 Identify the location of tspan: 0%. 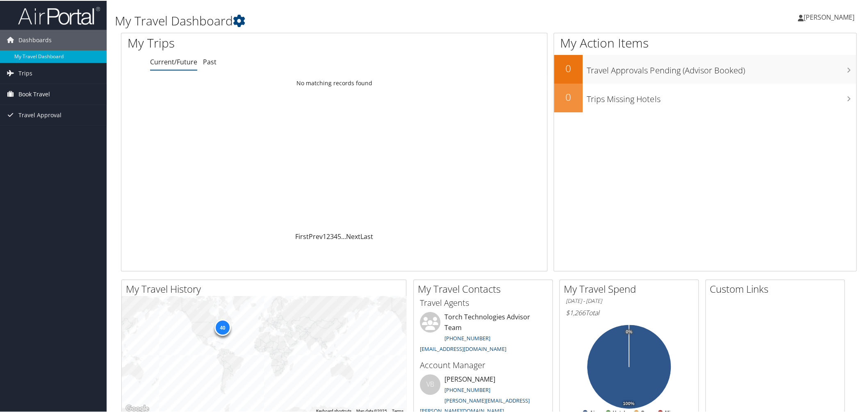
(629, 331).